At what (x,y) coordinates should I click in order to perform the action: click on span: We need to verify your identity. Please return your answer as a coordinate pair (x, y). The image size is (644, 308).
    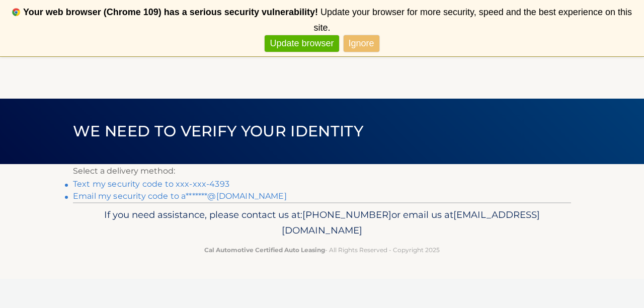
    Looking at the image, I should click on (218, 131).